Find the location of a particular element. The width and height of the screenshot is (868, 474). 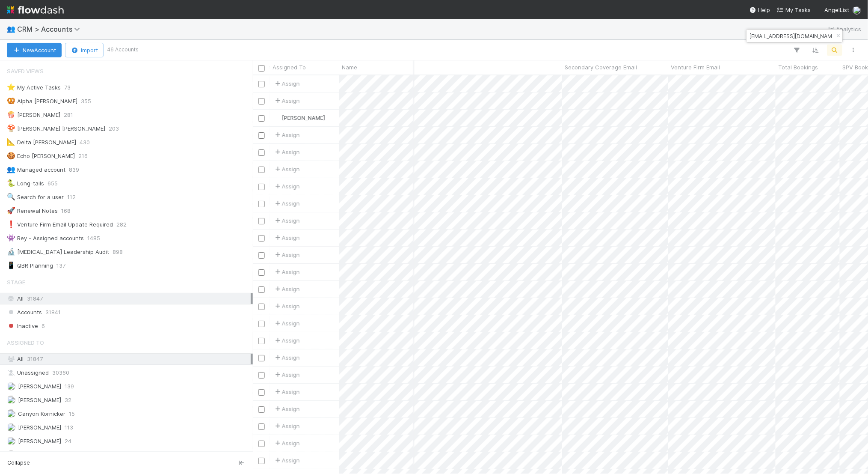

span: 73 is located at coordinates (68, 87).